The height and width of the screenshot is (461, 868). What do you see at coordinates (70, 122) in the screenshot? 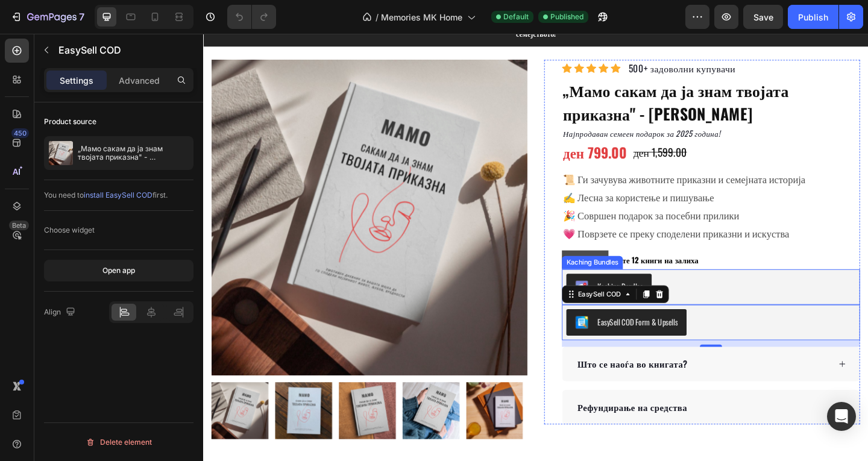
I see `div: Product source` at bounding box center [70, 122].